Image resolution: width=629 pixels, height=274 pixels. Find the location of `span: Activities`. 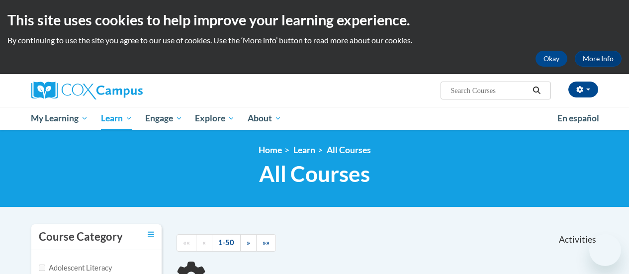

span: Activities is located at coordinates (577, 240).